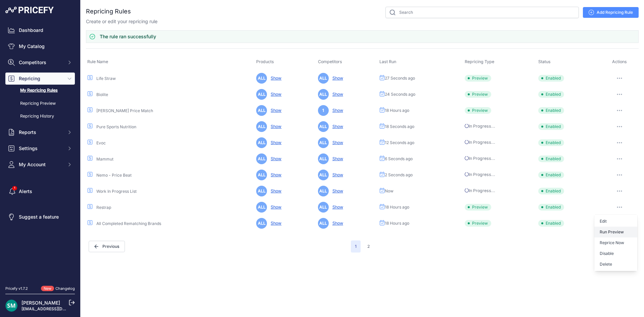 The image size is (644, 317). Describe the element at coordinates (101, 143) in the screenshot. I see `a: Evoc` at that location.